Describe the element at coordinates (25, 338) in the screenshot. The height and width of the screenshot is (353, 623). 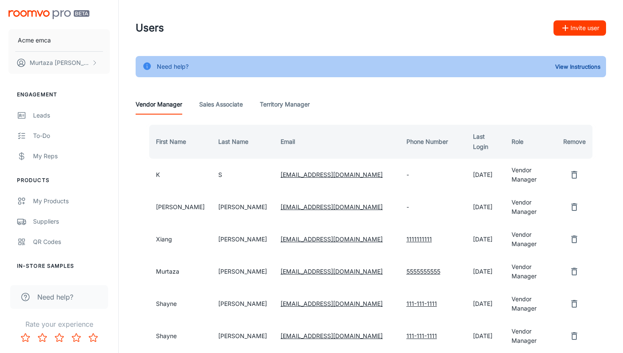
I see `button: Rate 1 star` at that location.